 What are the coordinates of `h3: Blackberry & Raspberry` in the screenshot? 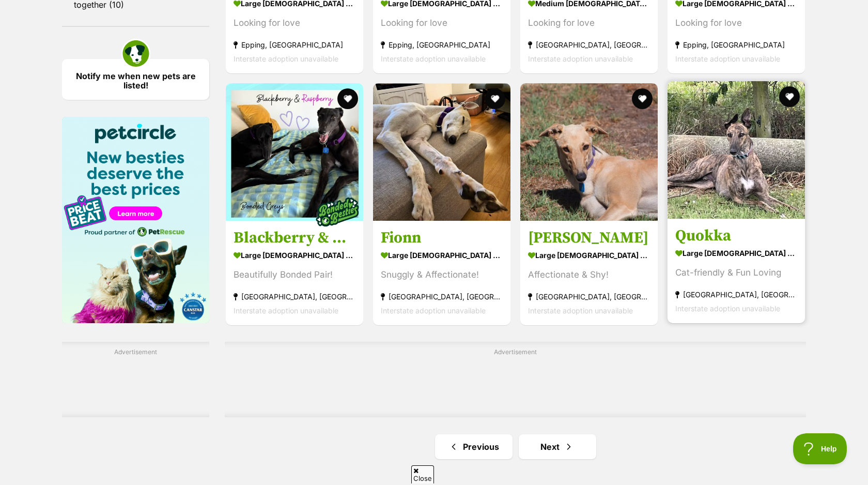 It's located at (294, 238).